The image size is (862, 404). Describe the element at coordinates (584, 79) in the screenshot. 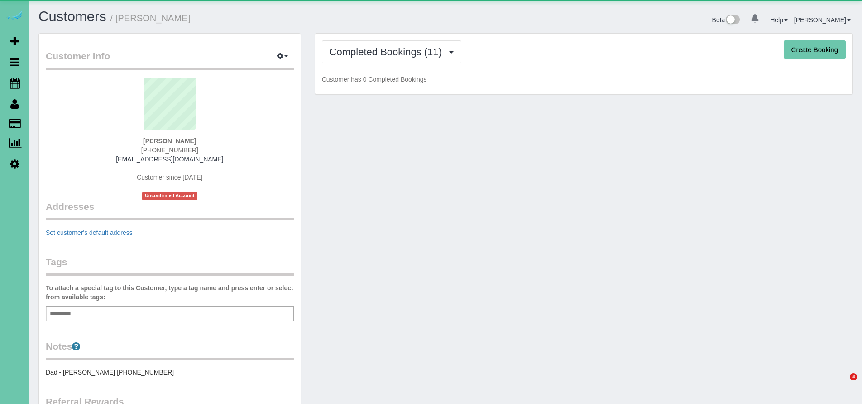

I see `p: Customer has 0 Completed Bookings` at that location.